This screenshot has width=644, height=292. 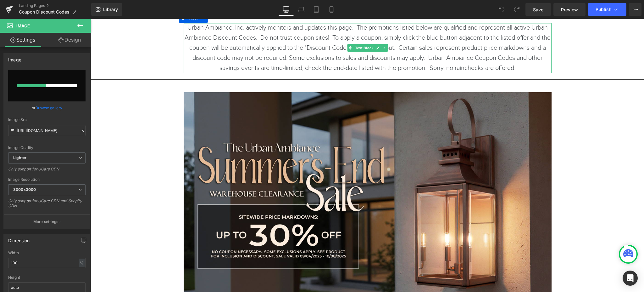 I want to click on input: Link, so click(x=47, y=130).